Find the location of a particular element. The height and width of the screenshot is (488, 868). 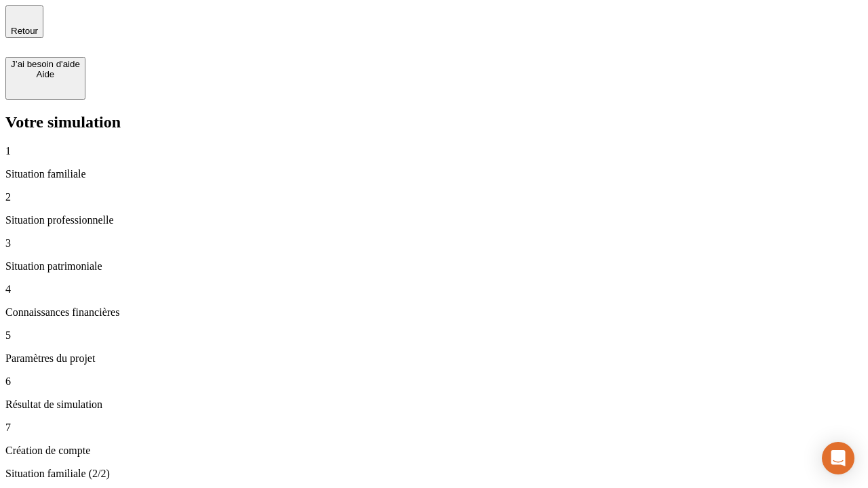

p: 5 is located at coordinates (434, 335).